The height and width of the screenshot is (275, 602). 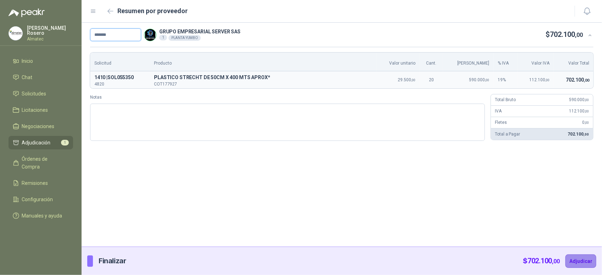 What do you see at coordinates (406, 80) in the screenshot?
I see `span: 29.500` at bounding box center [406, 80].